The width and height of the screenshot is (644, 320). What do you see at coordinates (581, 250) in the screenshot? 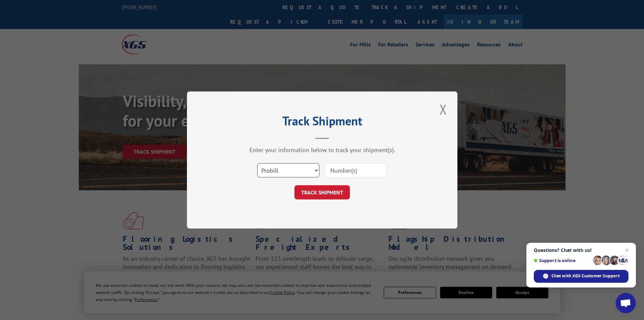
I see `span: Questions? Chat with us!` at bounding box center [581, 250].